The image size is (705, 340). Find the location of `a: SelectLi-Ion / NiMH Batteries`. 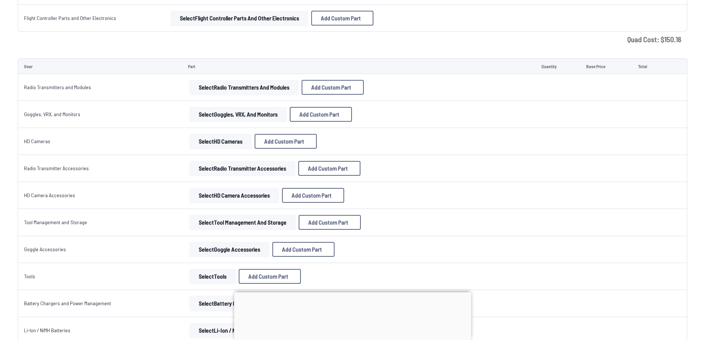

a: SelectLi-Ion / NiMH Batteries is located at coordinates (233, 330).